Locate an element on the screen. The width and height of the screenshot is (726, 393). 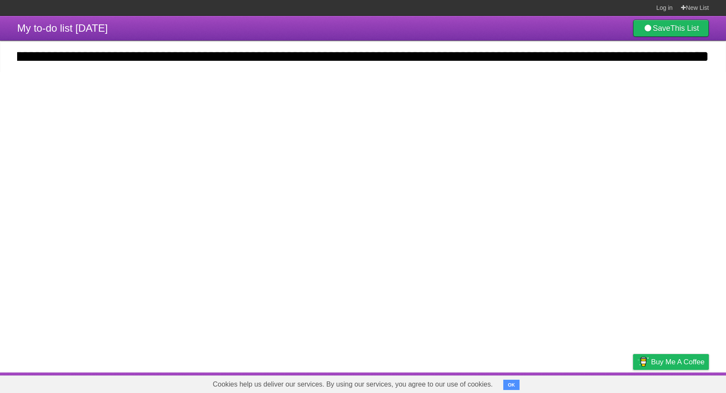
a: Terms is located at coordinates (602, 383).